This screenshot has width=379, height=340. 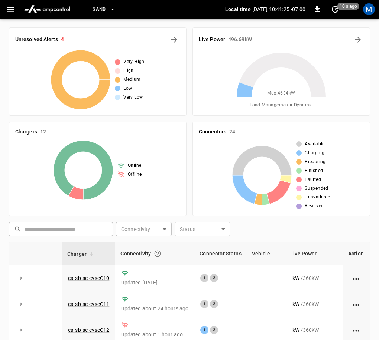 What do you see at coordinates (82, 254) in the screenshot?
I see `span: Charger` at bounding box center [82, 254].